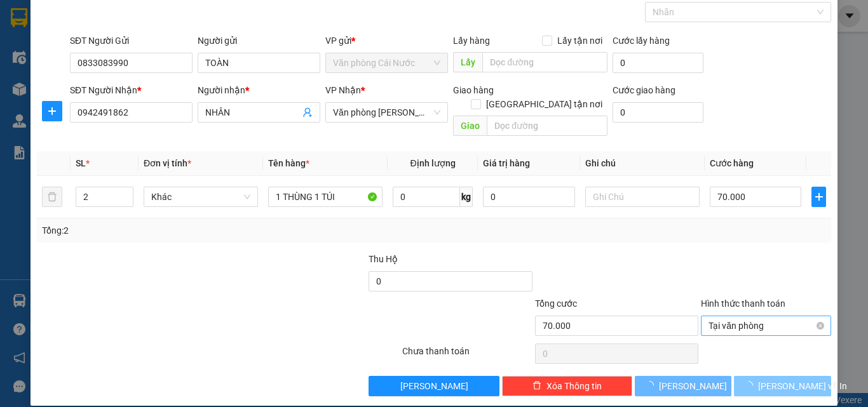 The width and height of the screenshot is (868, 407). Describe the element at coordinates (579, 41) in the screenshot. I see `span: Lấy tận nơi` at that location.